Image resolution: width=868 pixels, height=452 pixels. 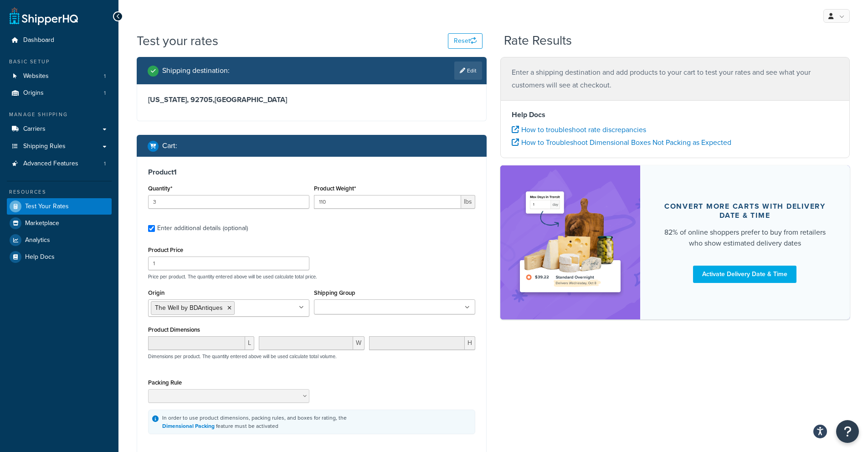 I want to click on a: Marketplace, so click(x=60, y=223).